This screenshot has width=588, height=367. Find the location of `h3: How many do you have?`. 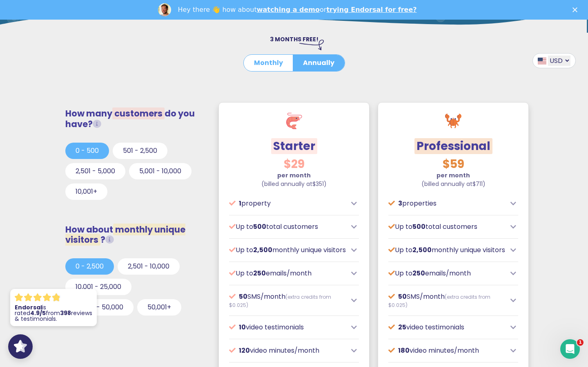

h3: How many do you have? is located at coordinates (135, 118).